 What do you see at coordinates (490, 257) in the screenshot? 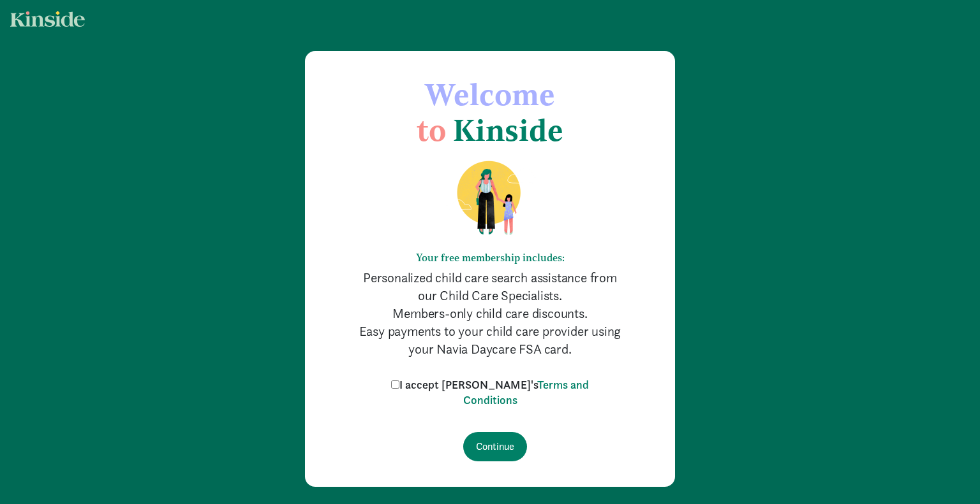
I see `h6: Your free membership includes:` at bounding box center [490, 257].